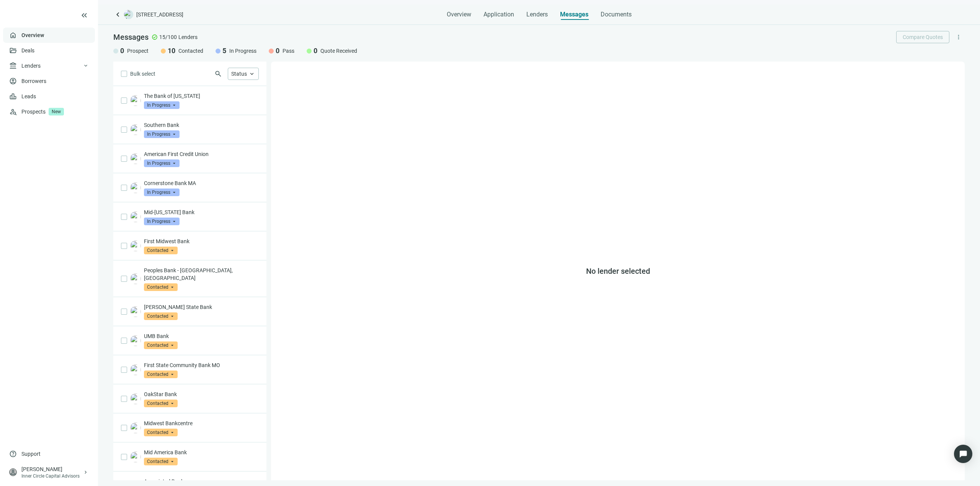 The image size is (980, 486). What do you see at coordinates (136, 399) in the screenshot?
I see `img: 2aa10142-b932-4ddc-84e1-f40aa1fab4f5` at bounding box center [136, 399].